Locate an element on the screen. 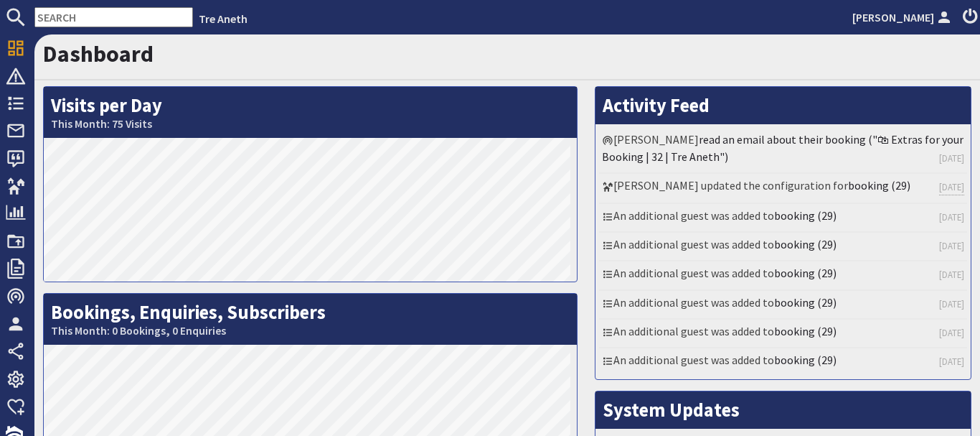 This screenshot has height=436, width=980. a: Activity Feed is located at coordinates (656, 104).